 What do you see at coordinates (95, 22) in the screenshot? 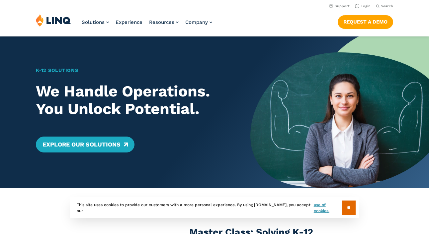
I see `a: Solutions` at bounding box center [95, 22].